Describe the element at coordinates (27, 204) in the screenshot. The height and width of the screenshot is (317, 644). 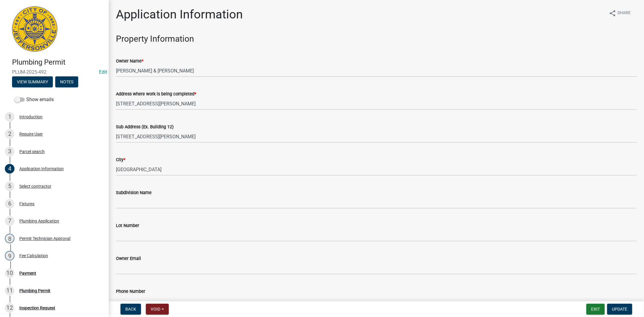
I see `div: Fixtures` at that location.